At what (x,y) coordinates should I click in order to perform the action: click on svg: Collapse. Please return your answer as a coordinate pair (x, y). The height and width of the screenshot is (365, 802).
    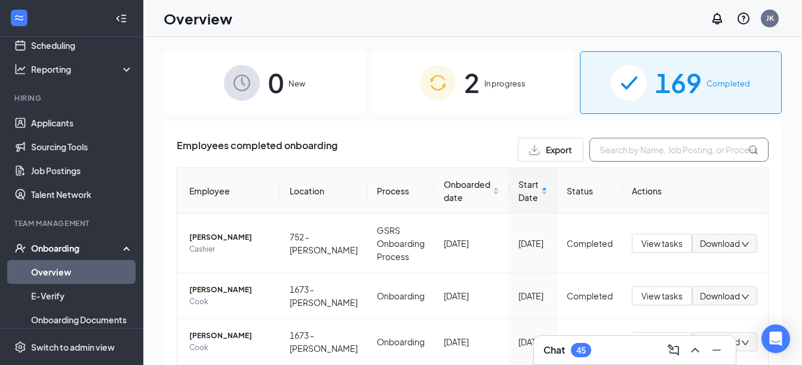
    Looking at the image, I should click on (121, 19).